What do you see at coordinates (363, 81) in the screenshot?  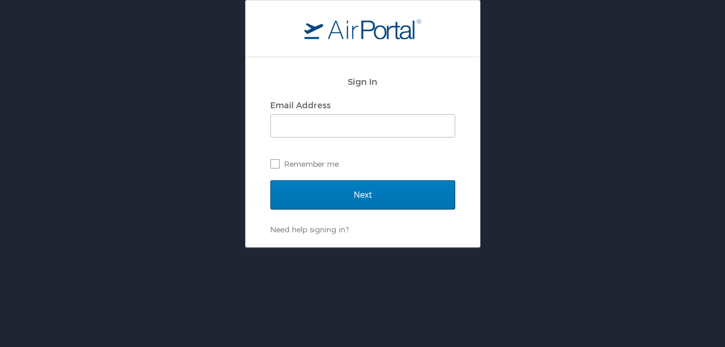 I see `h2: Sign In` at bounding box center [363, 81].